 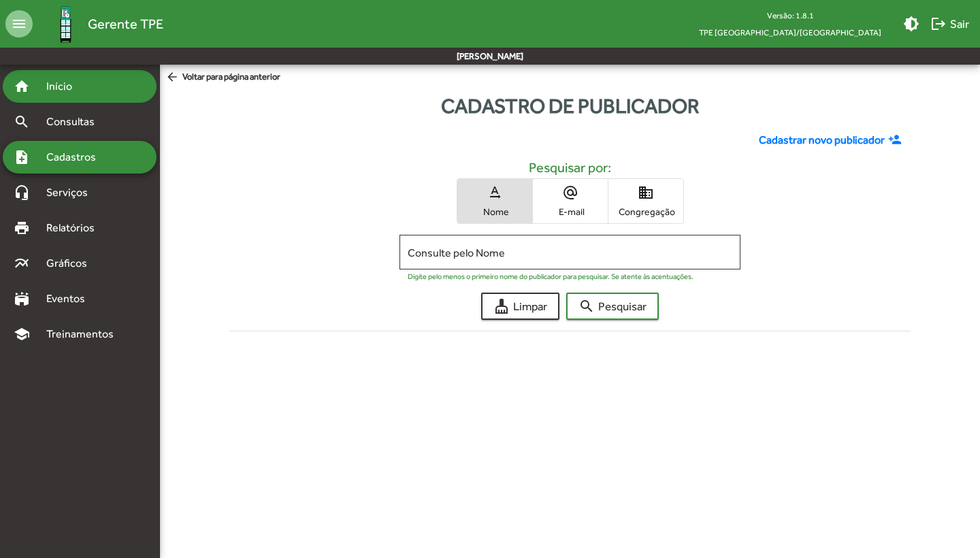 What do you see at coordinates (83, 335) in the screenshot?
I see `span: Treinamentos` at bounding box center [83, 335].